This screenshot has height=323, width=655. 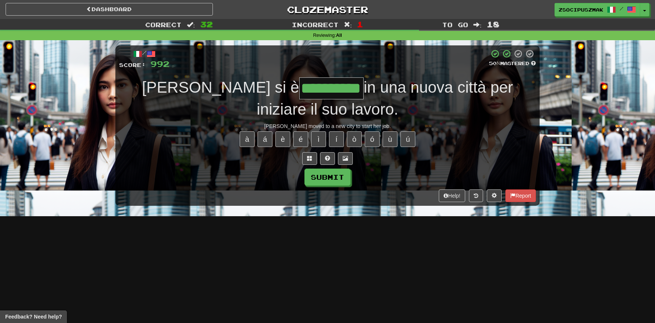 I want to click on span: Open feedback widget, so click(x=33, y=317).